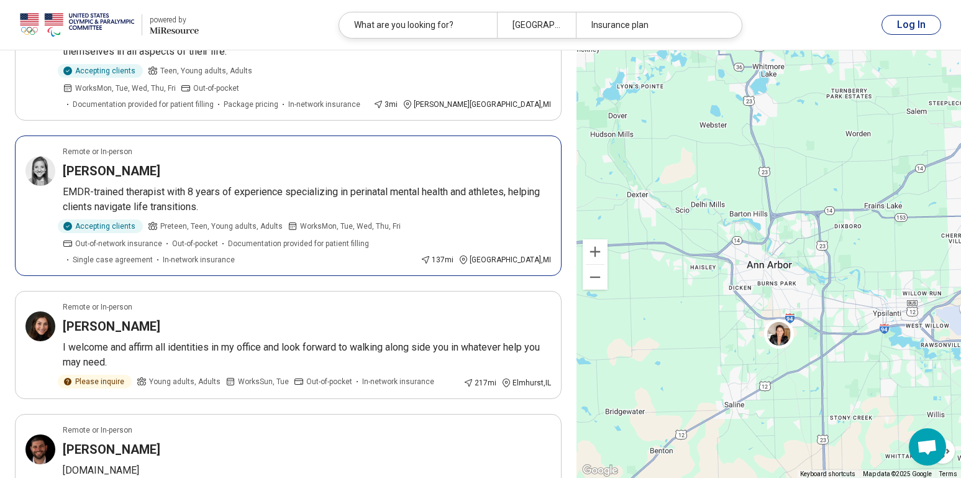  What do you see at coordinates (948, 474) in the screenshot?
I see `a: Terms (opens in new tab)` at bounding box center [948, 474].